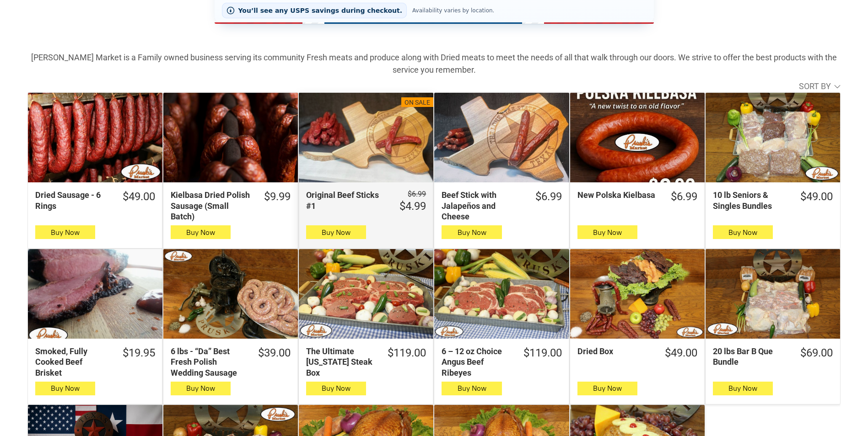 Image resolution: width=868 pixels, height=436 pixels. I want to click on a: $49.00Dried Sausage - 6 Rings, so click(95, 200).